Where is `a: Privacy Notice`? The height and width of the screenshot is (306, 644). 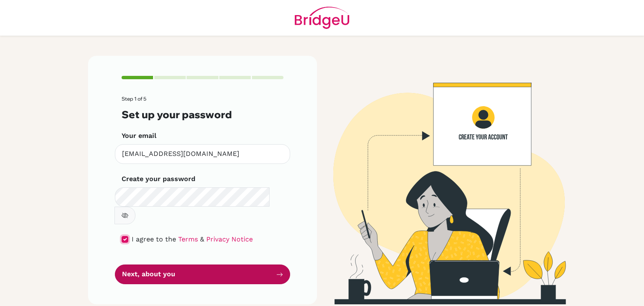
a: Privacy Notice is located at coordinates (229, 239).